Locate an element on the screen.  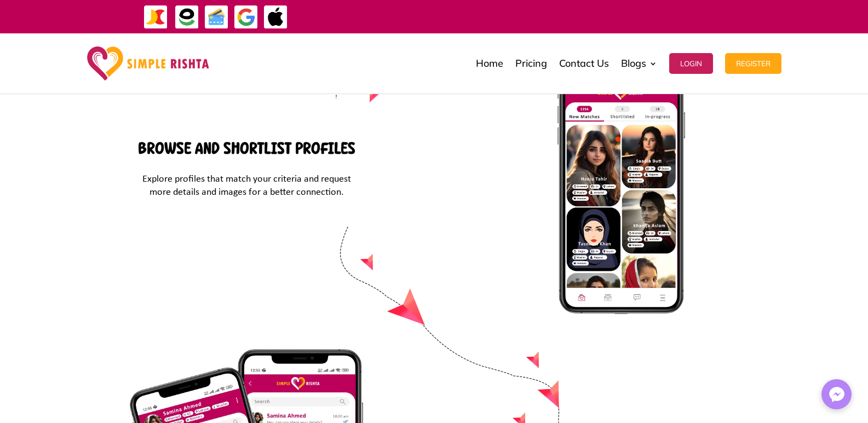
a: Blogs is located at coordinates (639, 64).